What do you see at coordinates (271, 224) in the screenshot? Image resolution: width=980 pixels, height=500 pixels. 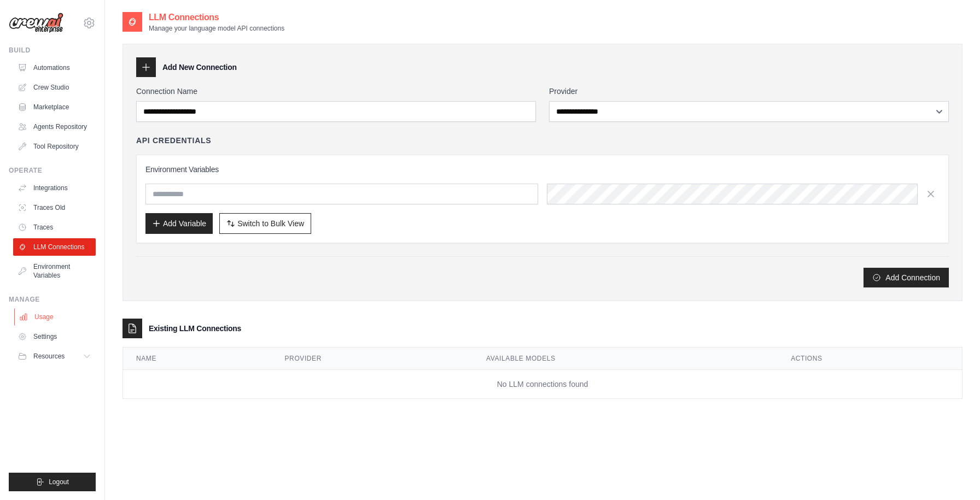 I see `span: Switch to Bulk View` at bounding box center [271, 224].